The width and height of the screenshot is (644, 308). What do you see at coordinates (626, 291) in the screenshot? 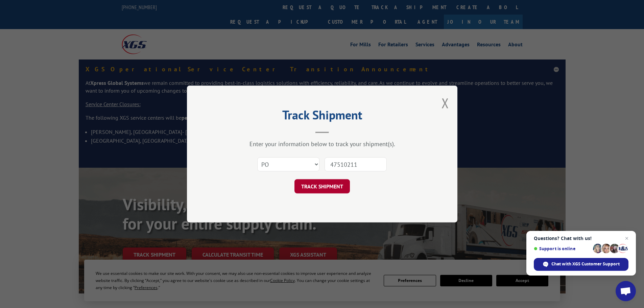
I see `a: Open chat` at bounding box center [626, 291].